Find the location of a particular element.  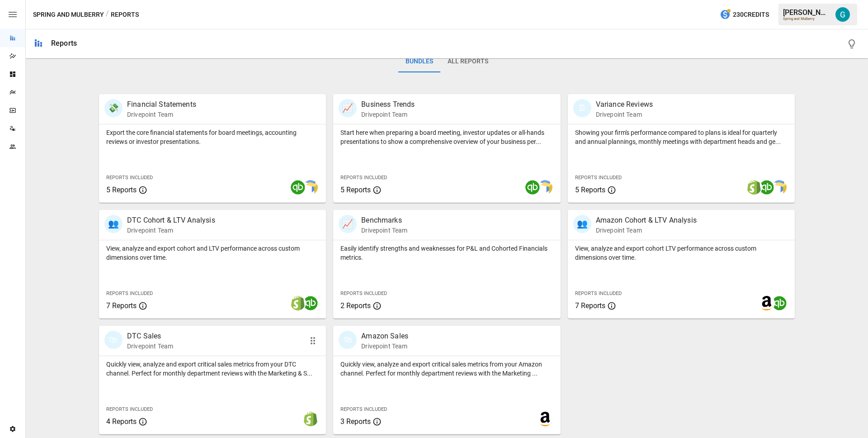

button: Spring and Mulberry is located at coordinates (68, 15).